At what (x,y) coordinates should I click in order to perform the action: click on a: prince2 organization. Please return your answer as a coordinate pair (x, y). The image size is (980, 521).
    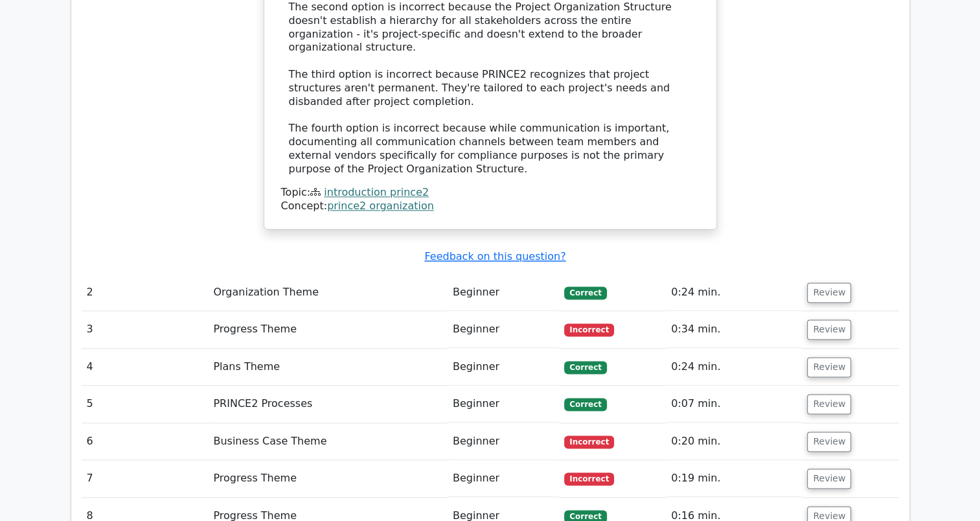
    Looking at the image, I should click on (380, 205).